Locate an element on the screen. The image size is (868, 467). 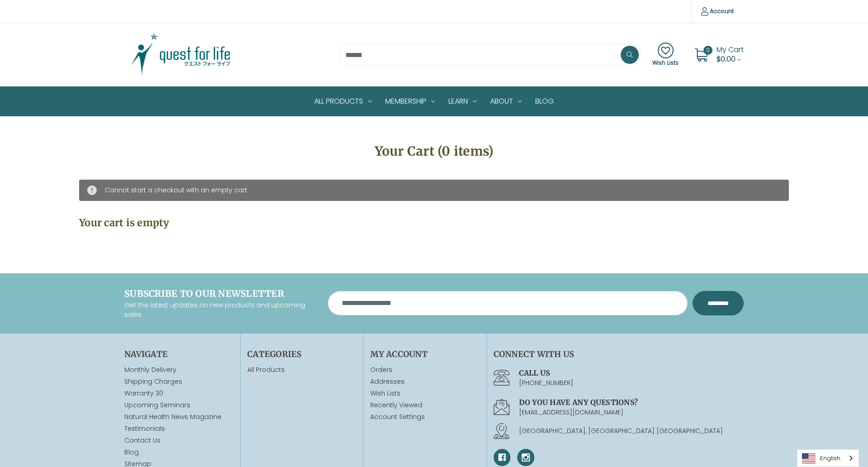
a: Testimonials is located at coordinates (145, 429).